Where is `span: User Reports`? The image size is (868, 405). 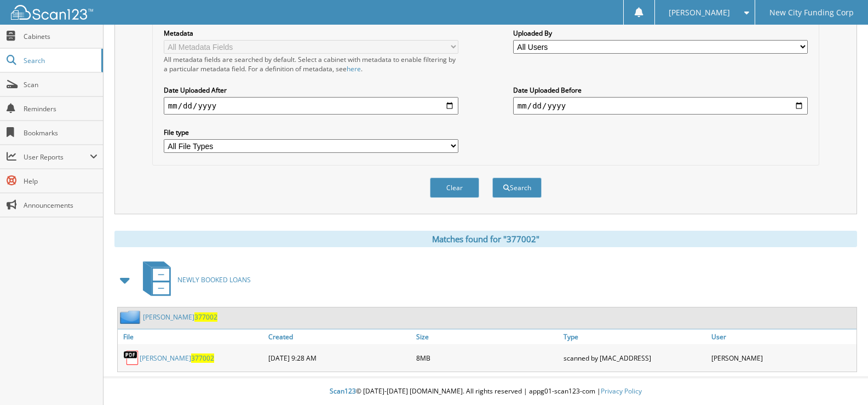
span: User Reports is located at coordinates (57, 156).